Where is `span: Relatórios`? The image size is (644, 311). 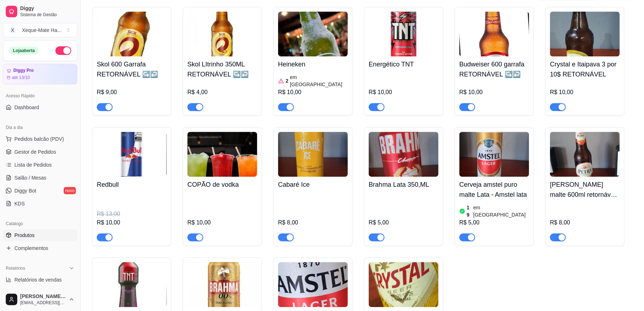
span: Relatórios is located at coordinates (15, 268).